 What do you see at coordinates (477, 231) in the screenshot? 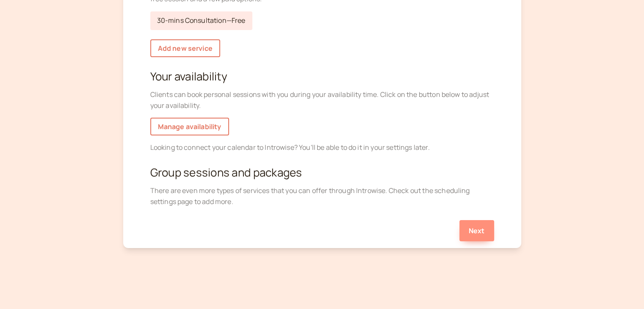
I see `button: Next` at bounding box center [477, 231].